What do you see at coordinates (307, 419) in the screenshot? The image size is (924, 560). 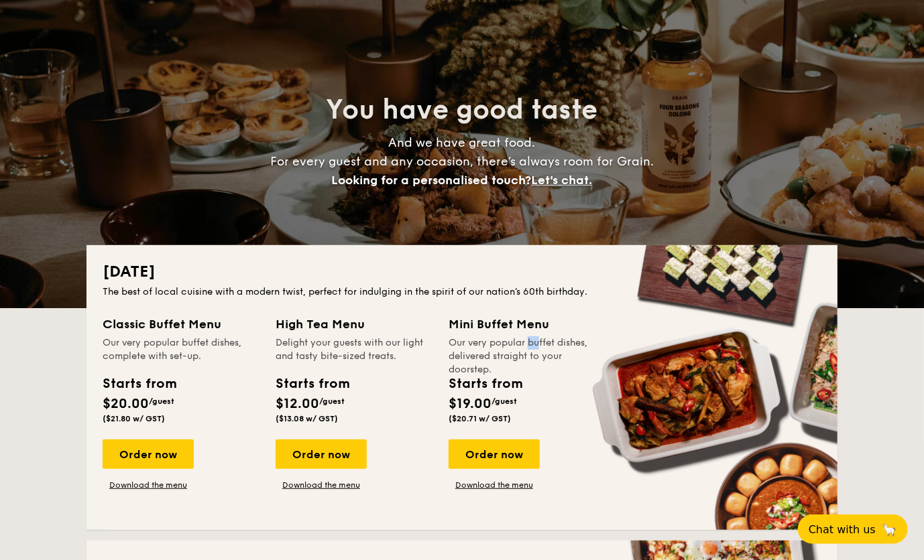 I see `span: ($13.08 w/ GST)` at bounding box center [307, 419].